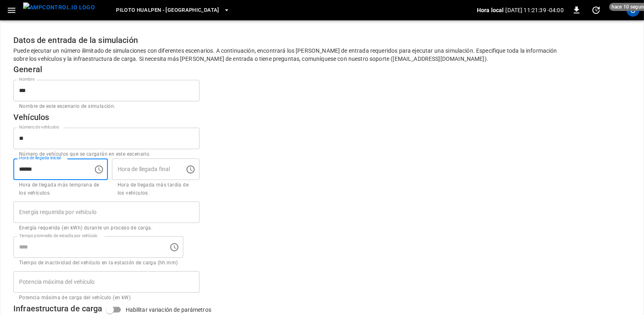 The height and width of the screenshot is (315, 644). What do you see at coordinates (40, 158) in the screenshot?
I see `label: Hora de llegada inicial` at bounding box center [40, 158].